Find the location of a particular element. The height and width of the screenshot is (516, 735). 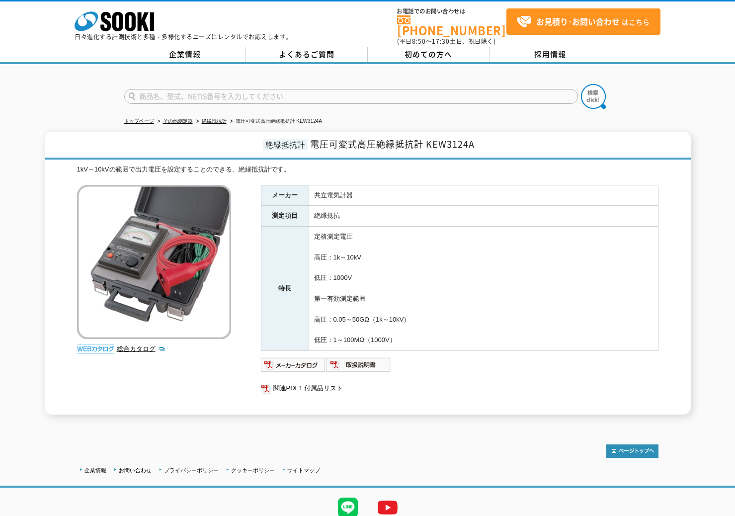

img: webカタログ is located at coordinates (95, 349).